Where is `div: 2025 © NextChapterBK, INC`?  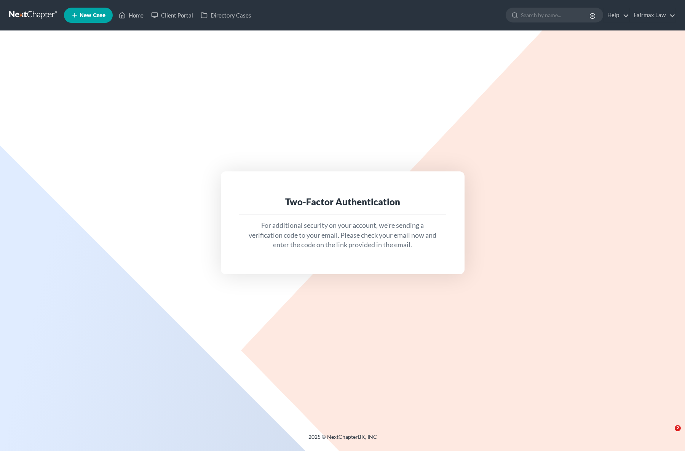
div: 2025 © NextChapterBK, INC is located at coordinates (343, 440).